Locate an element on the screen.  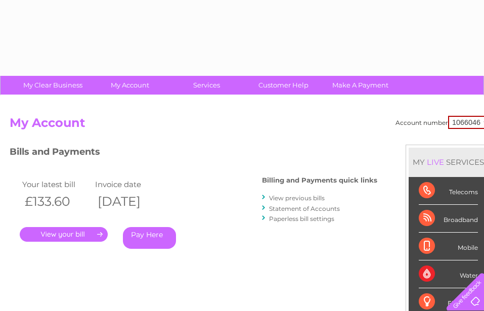
a: My Clear Business is located at coordinates (53, 85).